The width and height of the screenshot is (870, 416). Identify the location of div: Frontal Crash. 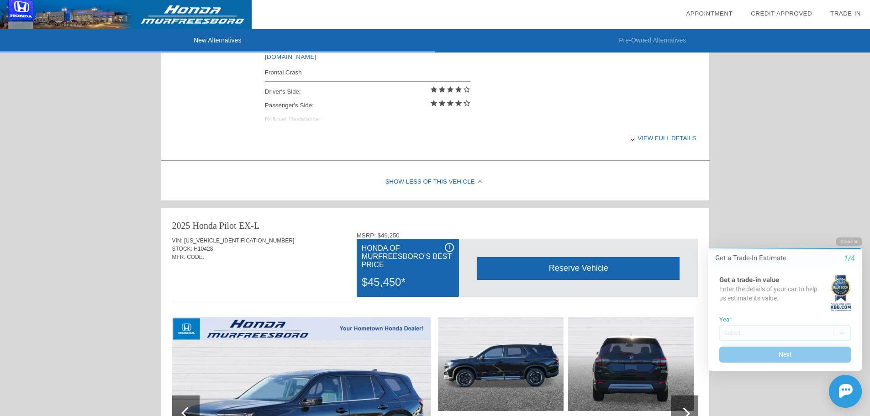
(368, 72).